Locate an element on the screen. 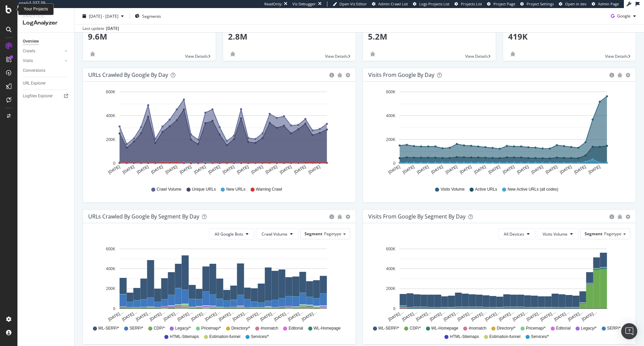 The image size is (644, 346). span: All Google Bots is located at coordinates (229, 234).